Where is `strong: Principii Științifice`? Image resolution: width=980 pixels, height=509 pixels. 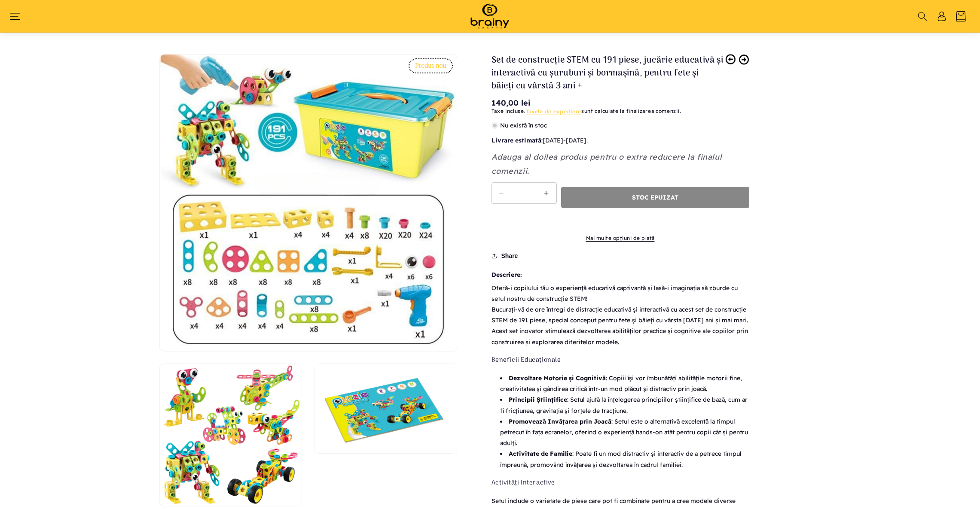
strong: Principii Științifice is located at coordinates (538, 400).